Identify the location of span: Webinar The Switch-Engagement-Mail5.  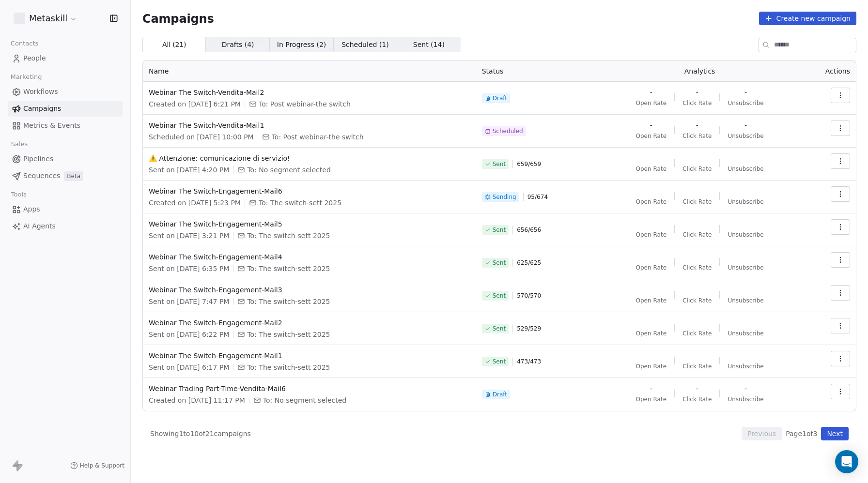
(309, 224).